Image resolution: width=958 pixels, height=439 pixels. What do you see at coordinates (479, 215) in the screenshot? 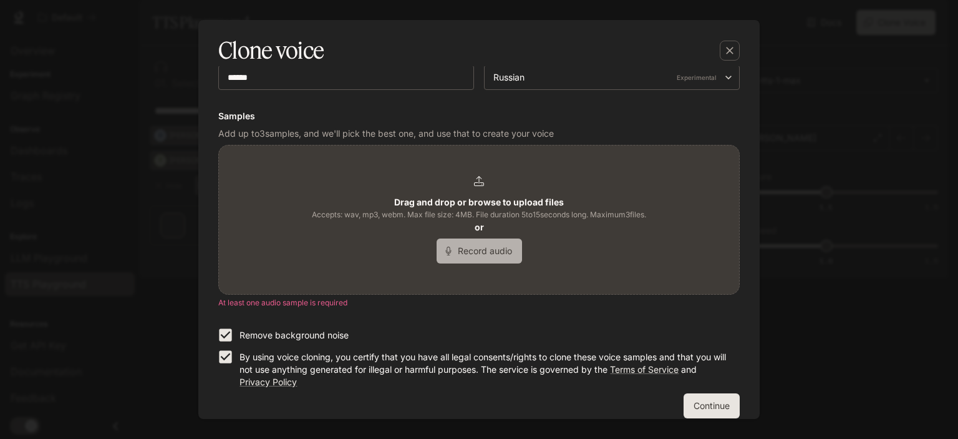
I see `span: Accepts: wav, mp3, webm. Max file size: 4MB. File duration 5 to 15 seconds long. Maximum 3 files.` at bounding box center [479, 215].